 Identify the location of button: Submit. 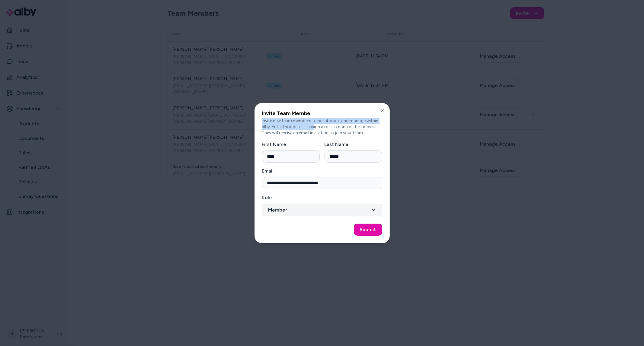
(368, 230).